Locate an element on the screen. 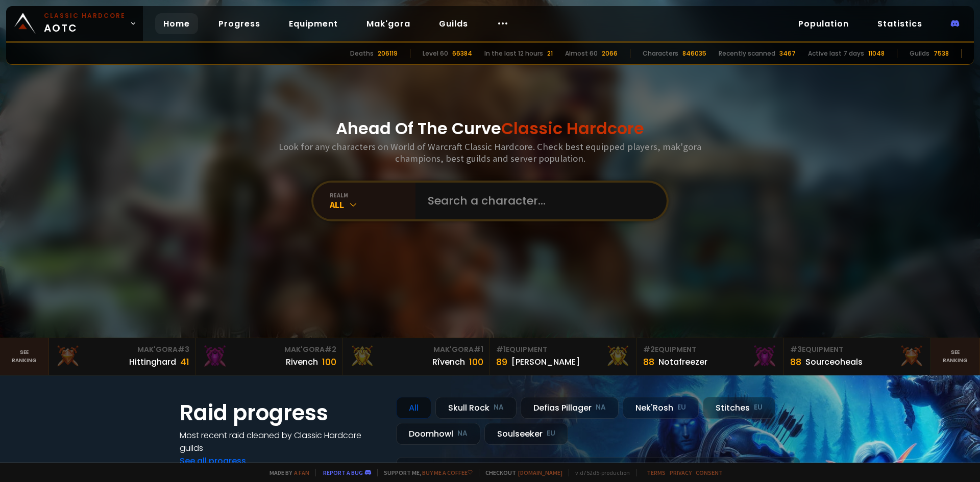 The width and height of the screenshot is (980, 482). div: 89 is located at coordinates (501, 362).